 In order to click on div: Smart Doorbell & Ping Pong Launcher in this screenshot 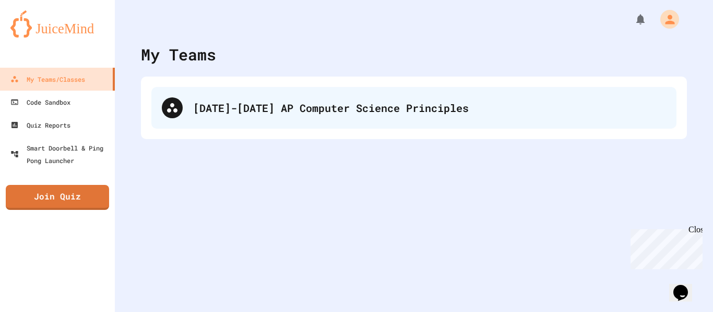, I will do `click(61, 154)`.